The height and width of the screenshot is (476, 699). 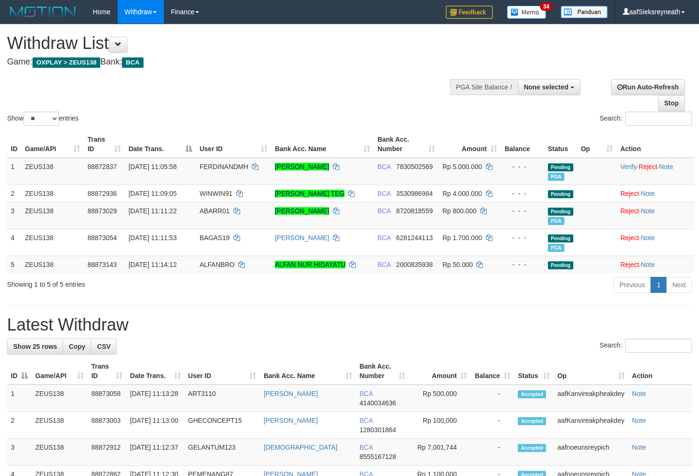 I want to click on td: 4, so click(x=14, y=242).